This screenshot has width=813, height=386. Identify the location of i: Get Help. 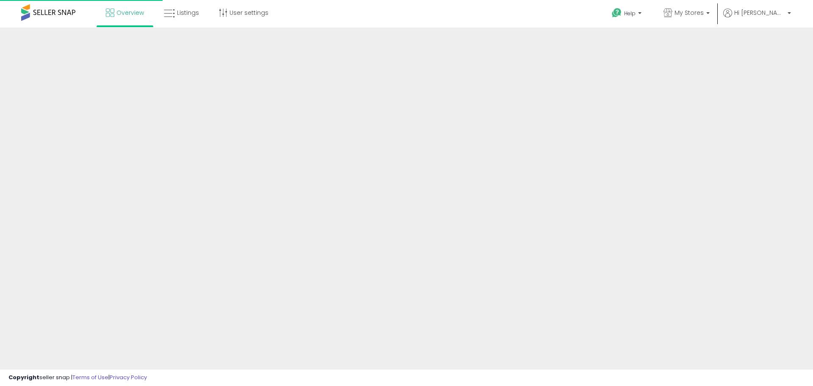
(616, 13).